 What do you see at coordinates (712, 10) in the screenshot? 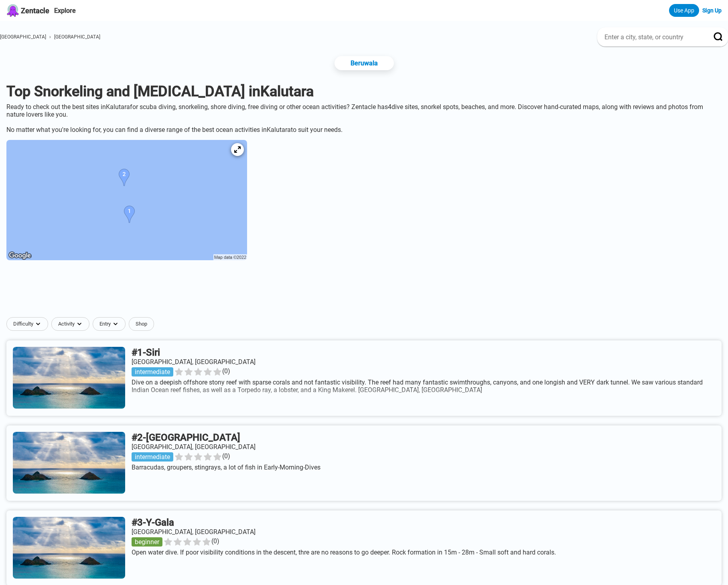
I see `a: Sign Up` at bounding box center [712, 10].